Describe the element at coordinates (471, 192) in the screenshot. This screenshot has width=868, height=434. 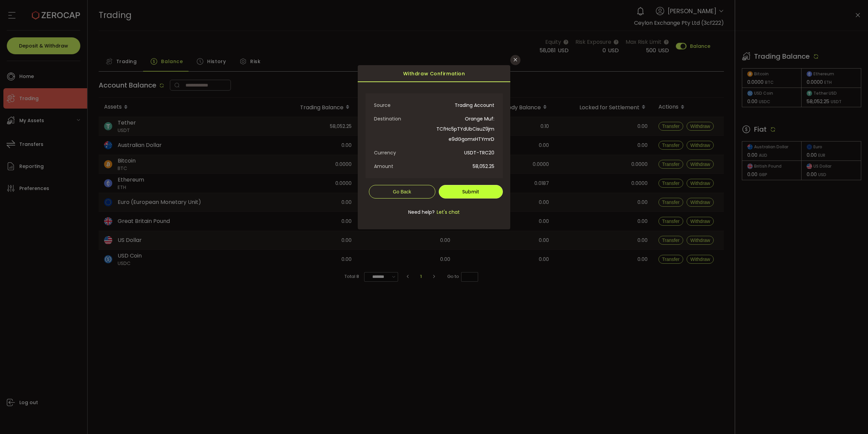
I see `span: Submit` at that location.